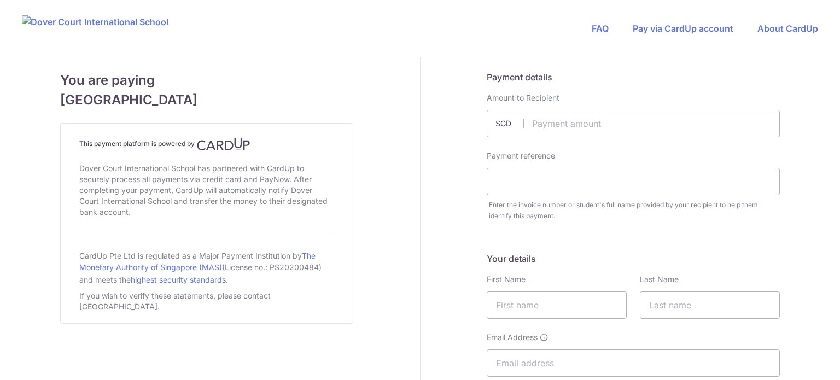 The height and width of the screenshot is (380, 840). Describe the element at coordinates (512, 338) in the screenshot. I see `span: Email Address` at that location.